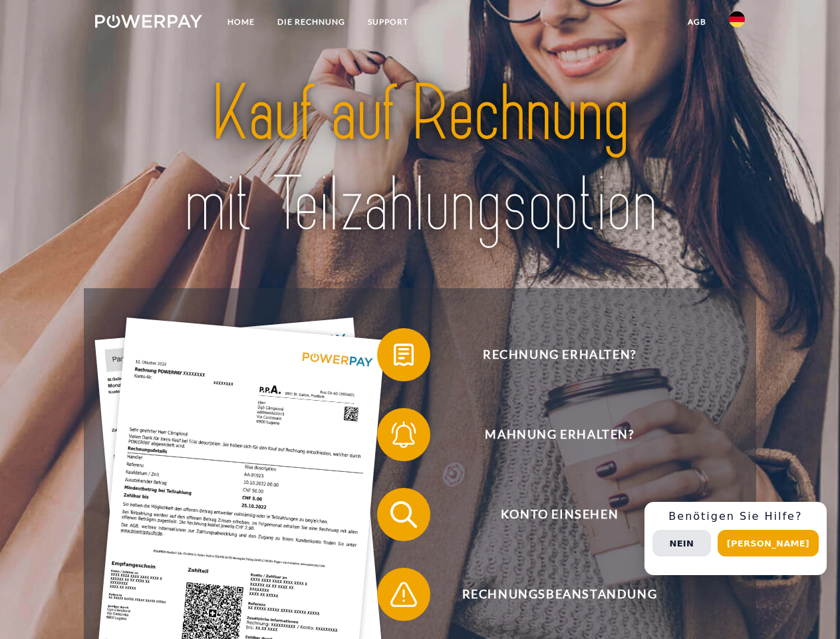 The width and height of the screenshot is (840, 639). I want to click on button: Mahnung erhalten?, so click(550, 435).